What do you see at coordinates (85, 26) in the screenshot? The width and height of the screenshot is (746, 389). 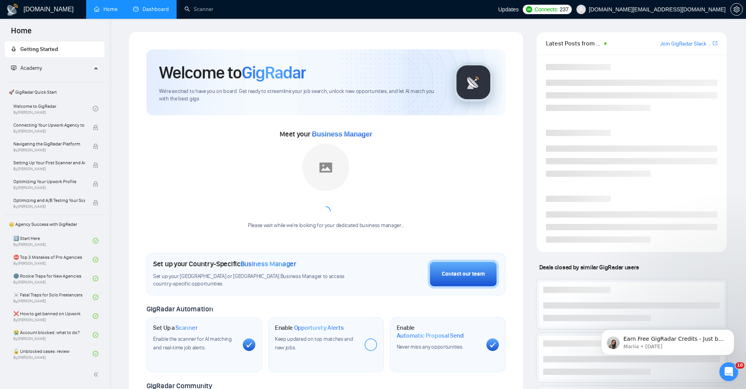 I see `p: Earn Free GigRadar Credits - Just by Sharing Your Story! 💬 Want more credits for sending proposal...` at bounding box center [85, 26].